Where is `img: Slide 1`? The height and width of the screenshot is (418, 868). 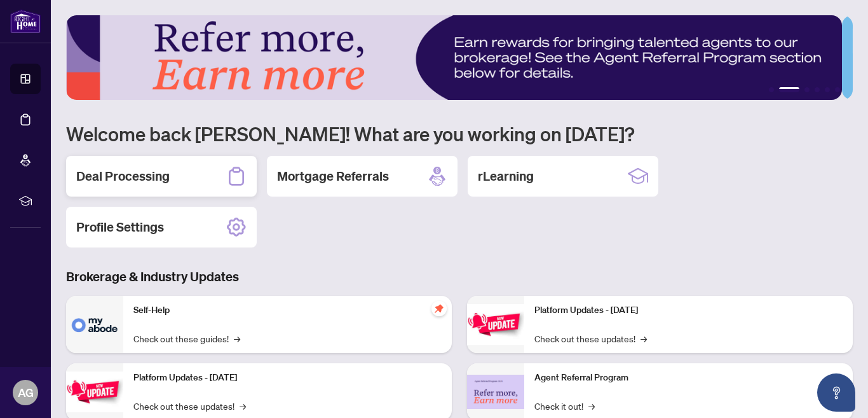
img: Slide 1 is located at coordinates (454, 57).